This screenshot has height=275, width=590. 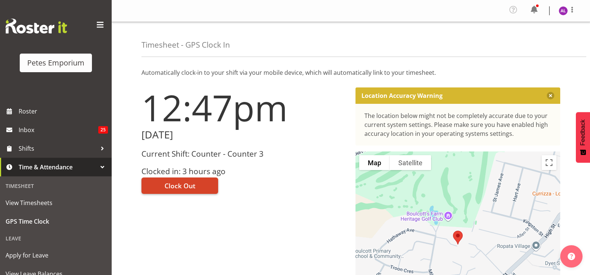 I want to click on h3: Current Shift: Counter - Counter 3, so click(x=244, y=154).